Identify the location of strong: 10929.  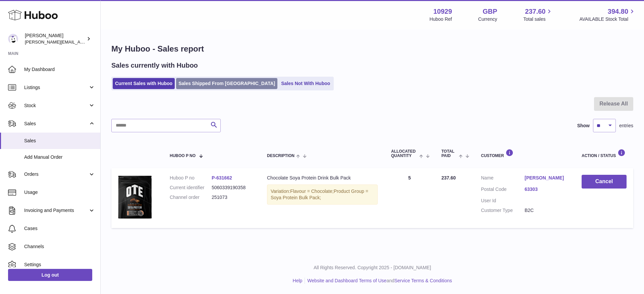
(443, 11).